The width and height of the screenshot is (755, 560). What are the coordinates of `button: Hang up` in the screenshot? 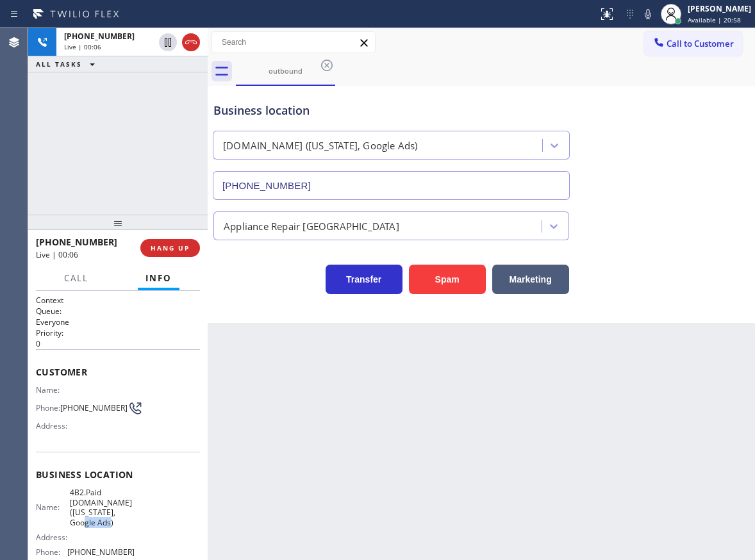 It's located at (191, 43).